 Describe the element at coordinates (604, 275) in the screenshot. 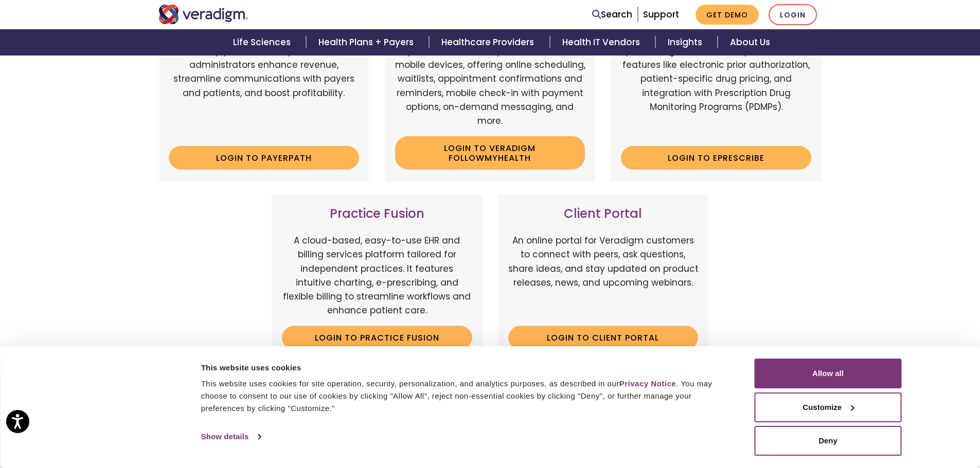

I see `p: An online portal for Veradigm customers to connect with peers, ask questions, share ideas, and st...` at that location.